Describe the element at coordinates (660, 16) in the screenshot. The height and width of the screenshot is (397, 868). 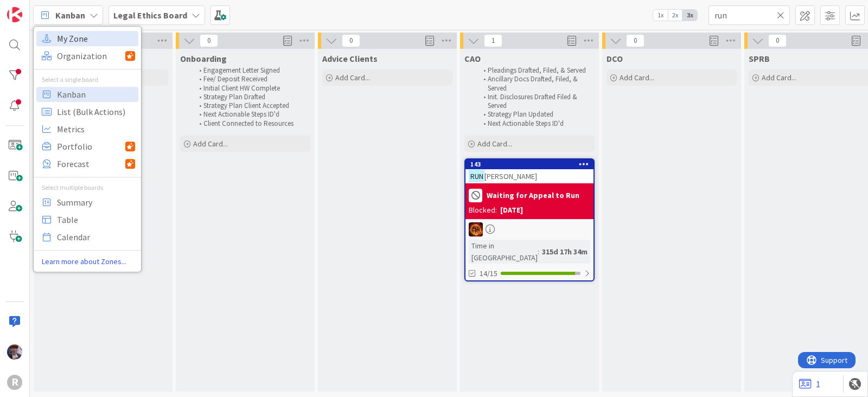
I see `span: 1x` at that location.